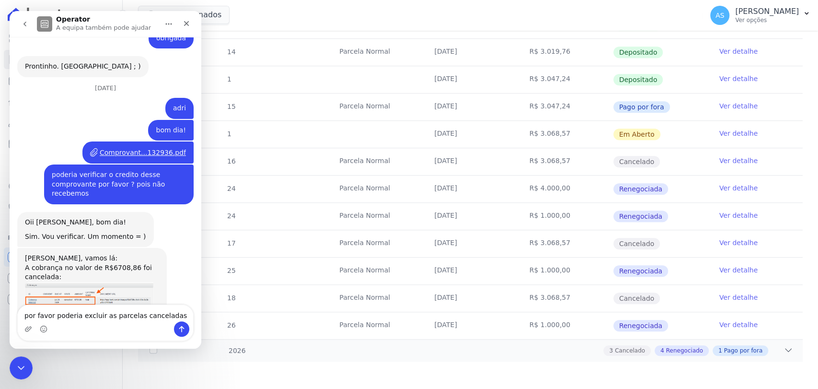  I want to click on div: adri, so click(170, 97).